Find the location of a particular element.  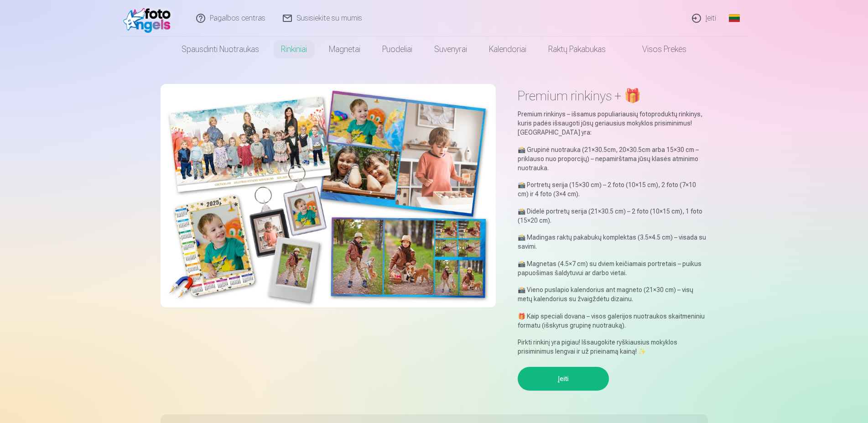

p: Pirkti rinkinį yra pigiau! Išsaugokite ryškiausius mokyklos prisiminimus lengvai ir už prieinamą ... is located at coordinates (613, 347).